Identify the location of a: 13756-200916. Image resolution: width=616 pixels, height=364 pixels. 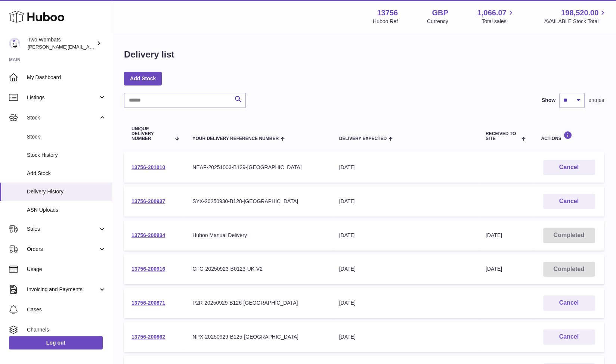
(148, 269).